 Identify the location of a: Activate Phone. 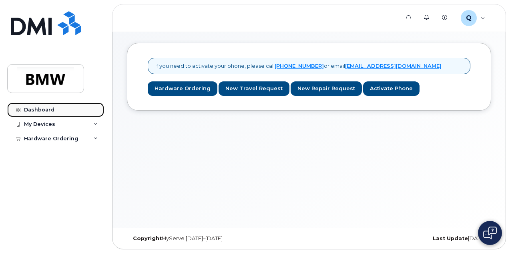
(391, 88).